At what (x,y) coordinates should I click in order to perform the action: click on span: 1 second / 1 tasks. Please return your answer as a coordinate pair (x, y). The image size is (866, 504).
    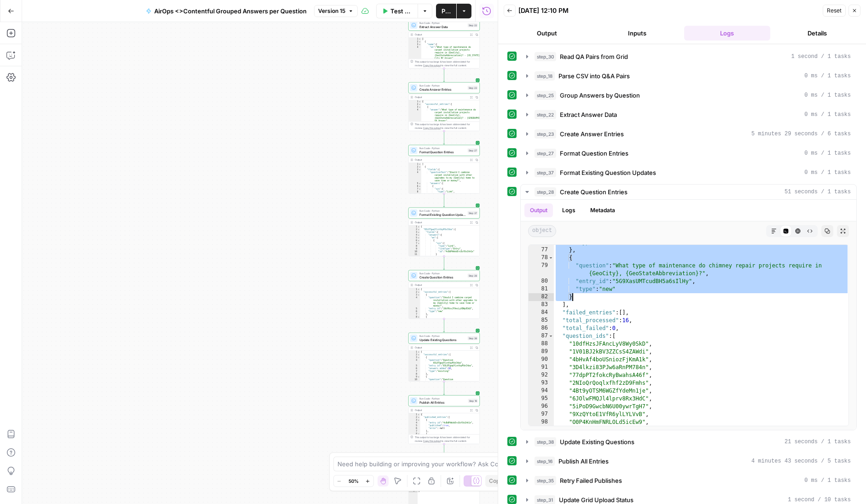
    Looking at the image, I should click on (821, 57).